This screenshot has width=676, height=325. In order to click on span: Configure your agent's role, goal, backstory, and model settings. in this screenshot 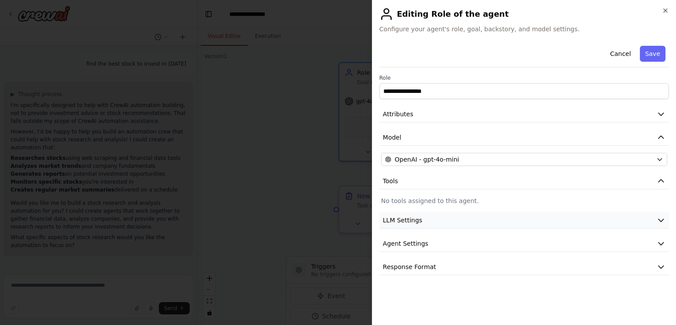, I will do `click(524, 29)`.